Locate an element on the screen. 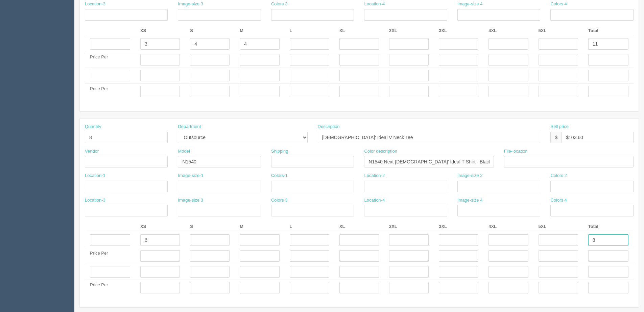  label: Model is located at coordinates (184, 151).